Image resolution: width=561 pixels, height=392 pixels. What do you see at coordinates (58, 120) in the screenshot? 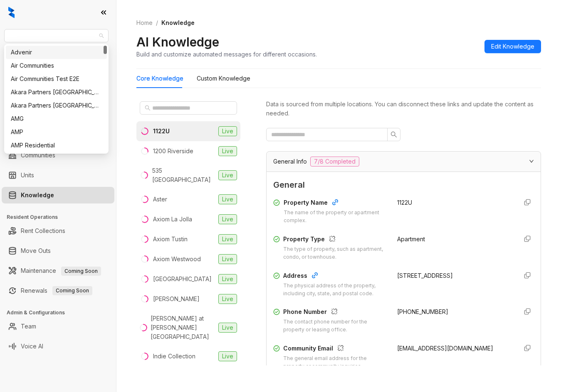
I see `li: Collections` at bounding box center [58, 120].